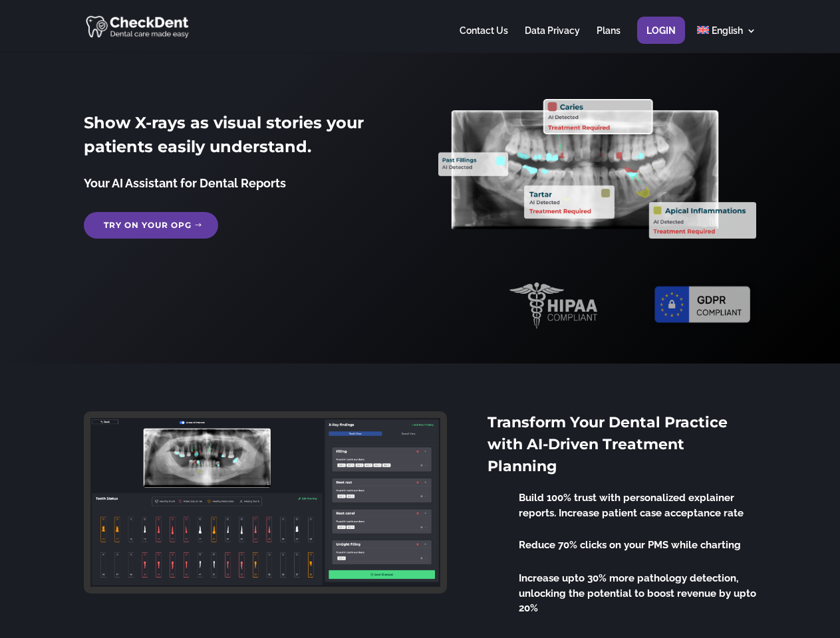 This screenshot has height=638, width=840. What do you see at coordinates (726, 39) in the screenshot?
I see `a: English` at bounding box center [726, 39].